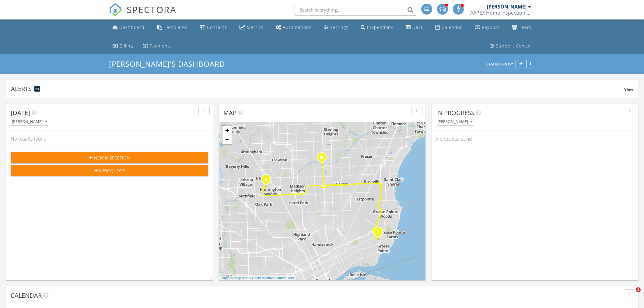 The height and width of the screenshot is (308, 644). I want to click on div: 17224 Waveney, Detroit, MI 48224, so click(380, 233).